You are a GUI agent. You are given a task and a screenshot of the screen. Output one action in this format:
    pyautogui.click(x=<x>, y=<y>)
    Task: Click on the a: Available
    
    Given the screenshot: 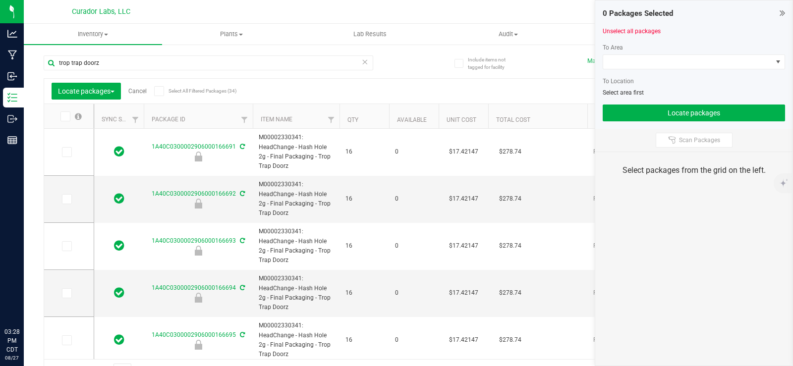 What is the action you would take?
    pyautogui.click(x=412, y=120)
    